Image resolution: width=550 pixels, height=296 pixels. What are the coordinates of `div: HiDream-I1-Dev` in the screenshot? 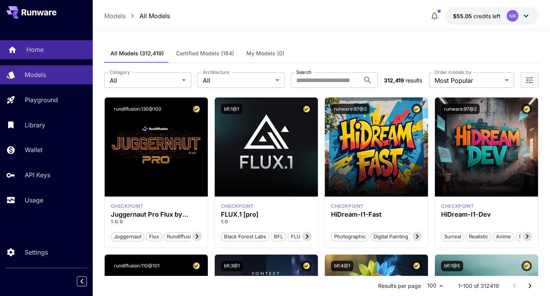 It's located at (487, 214).